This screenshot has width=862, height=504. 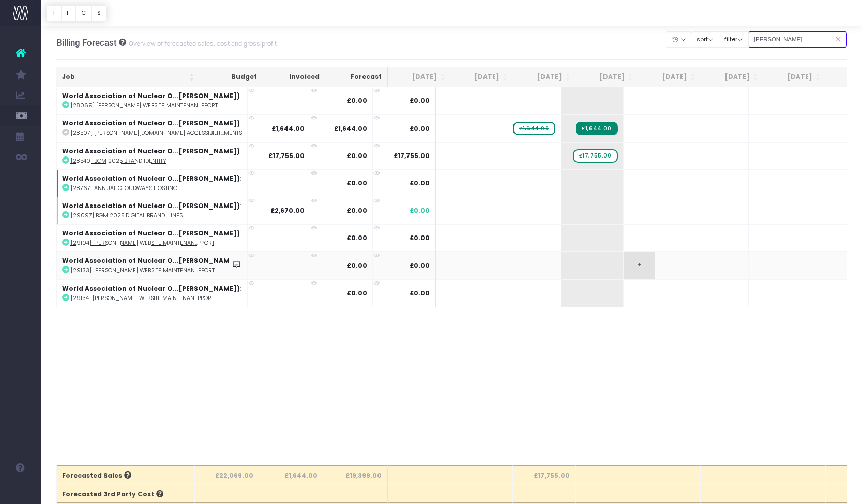 I want to click on div: Vertical button group, so click(x=77, y=13).